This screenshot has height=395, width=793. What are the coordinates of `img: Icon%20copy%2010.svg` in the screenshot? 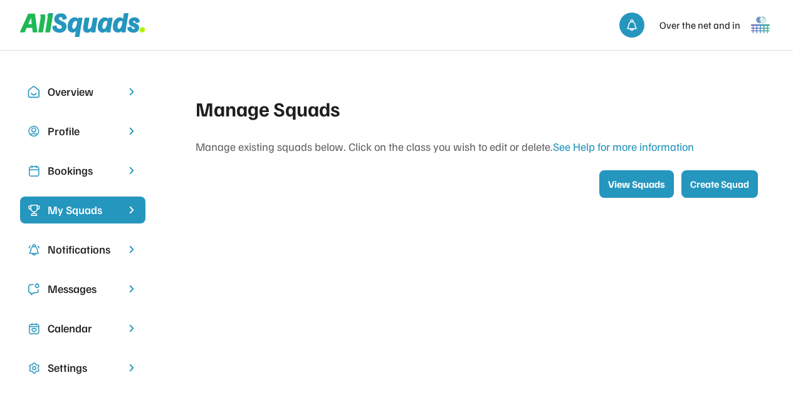 It's located at (34, 92).